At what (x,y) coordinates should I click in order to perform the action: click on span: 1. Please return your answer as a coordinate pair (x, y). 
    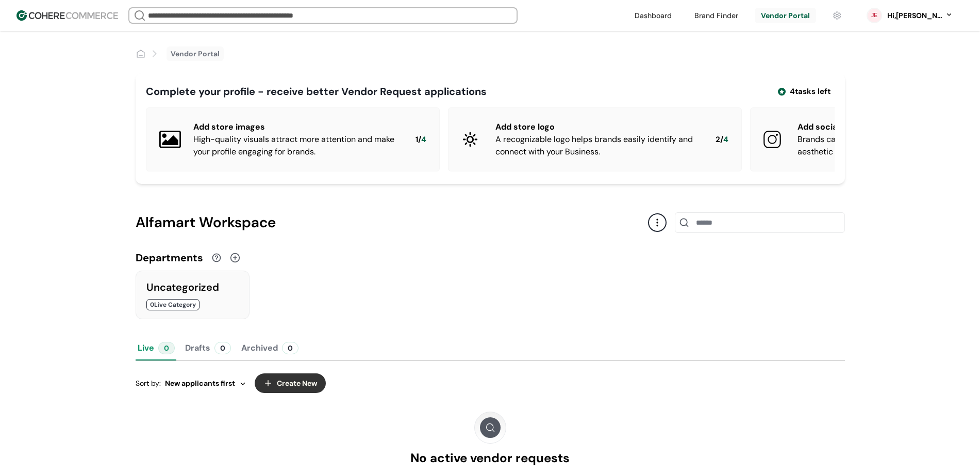
    Looking at the image, I should click on (417, 139).